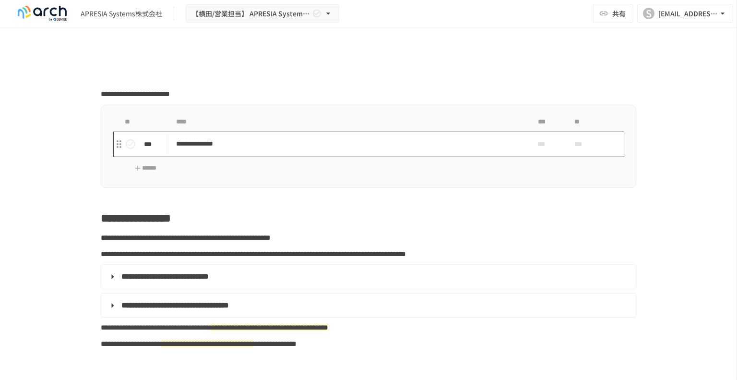 This screenshot has width=737, height=380. Describe the element at coordinates (131, 144) in the screenshot. I see `button: status` at that location.